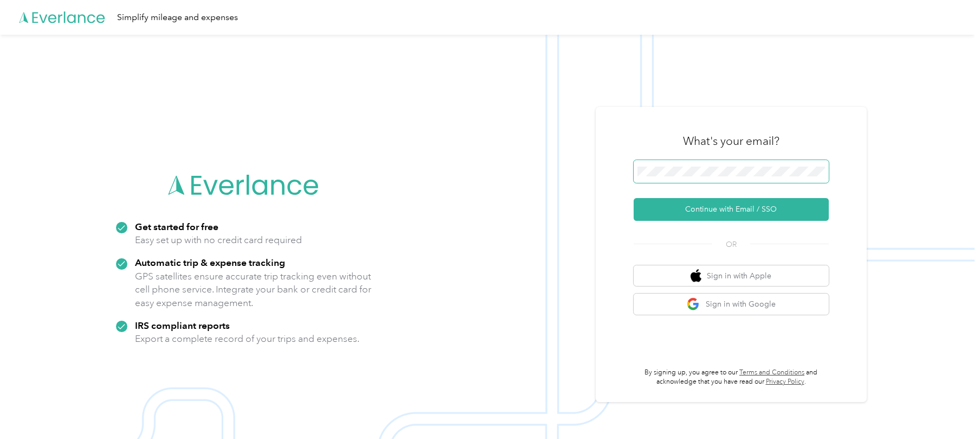  What do you see at coordinates (731, 210) in the screenshot?
I see `button: Continue with Email / SSO` at bounding box center [731, 210].